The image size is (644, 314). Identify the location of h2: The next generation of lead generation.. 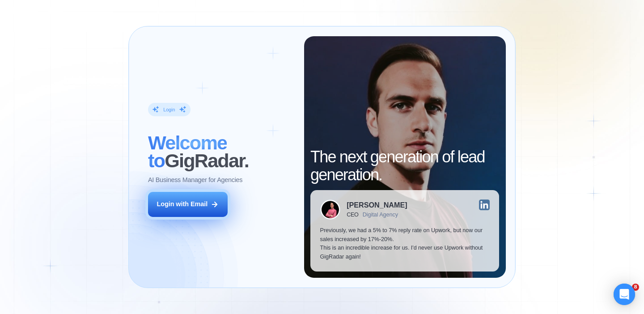
(405, 165).